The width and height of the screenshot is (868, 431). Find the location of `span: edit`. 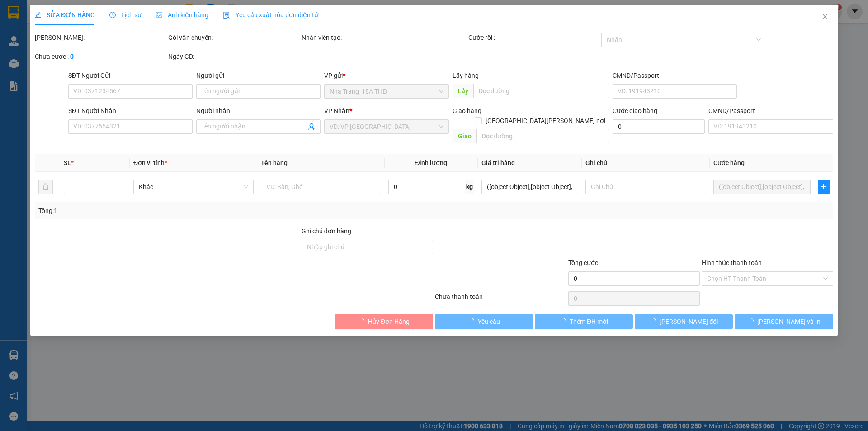

span: edit is located at coordinates (38, 15).